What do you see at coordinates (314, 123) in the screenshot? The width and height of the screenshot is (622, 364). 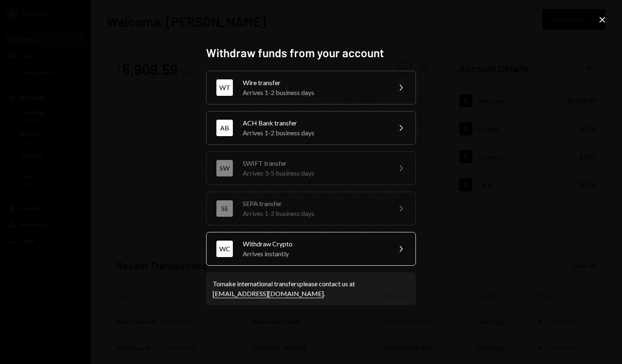 I see `div: ACH Bank transfer` at bounding box center [314, 123].